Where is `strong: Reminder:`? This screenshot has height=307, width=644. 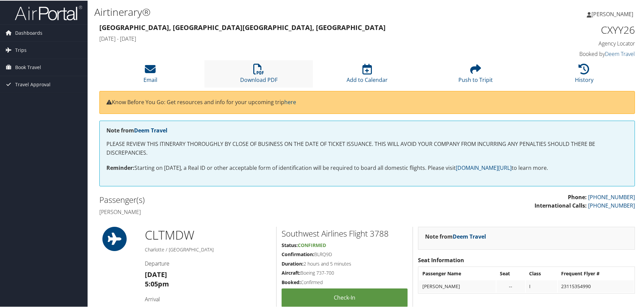
strong: Reminder: is located at coordinates (120, 167).